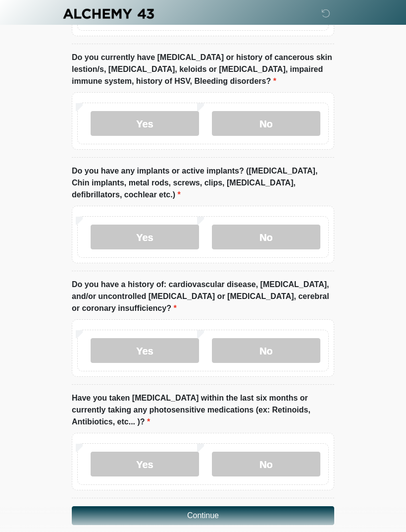  I want to click on img: Alchemy 43 Logo, so click(108, 13).